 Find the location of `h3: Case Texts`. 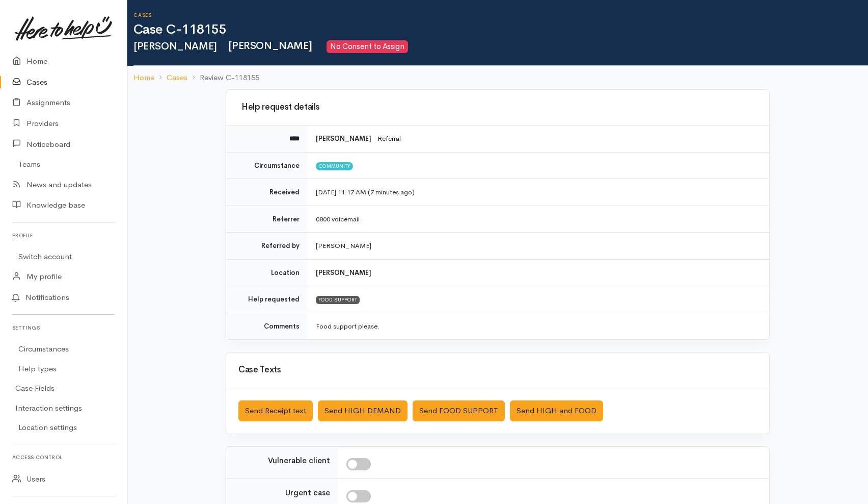

h3: Case Texts is located at coordinates (497, 370).